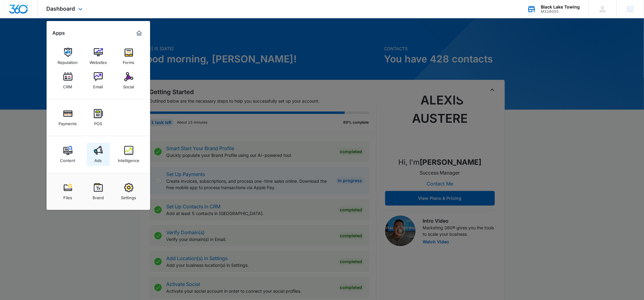  Describe the element at coordinates (560, 12) in the screenshot. I see `div: account id` at that location.